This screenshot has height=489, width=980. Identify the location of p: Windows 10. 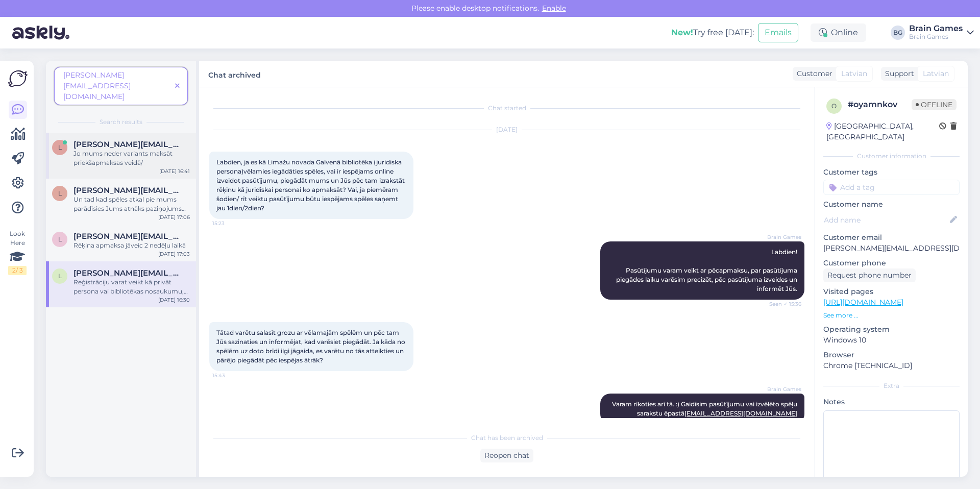
(891, 340).